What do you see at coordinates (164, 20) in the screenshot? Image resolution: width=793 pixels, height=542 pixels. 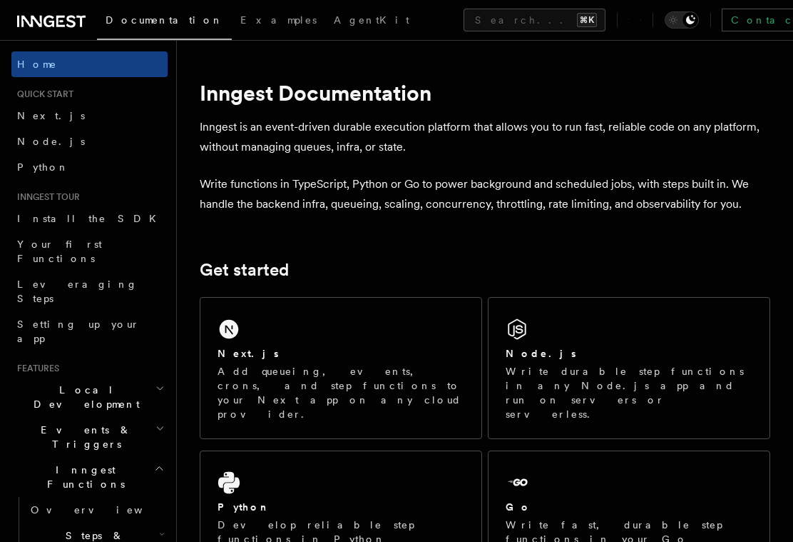 I see `span: Documentation` at bounding box center [164, 20].